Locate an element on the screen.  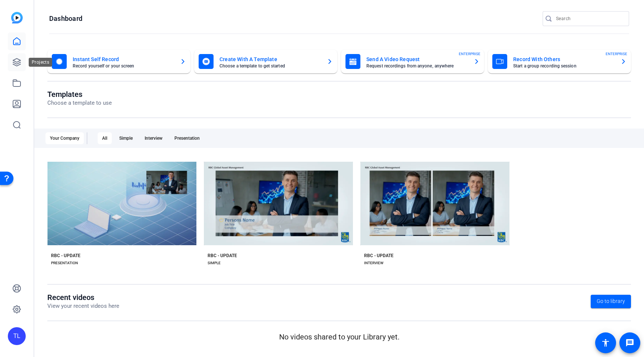
mat-card-subtitle: Start a group recording session is located at coordinates (564, 66).